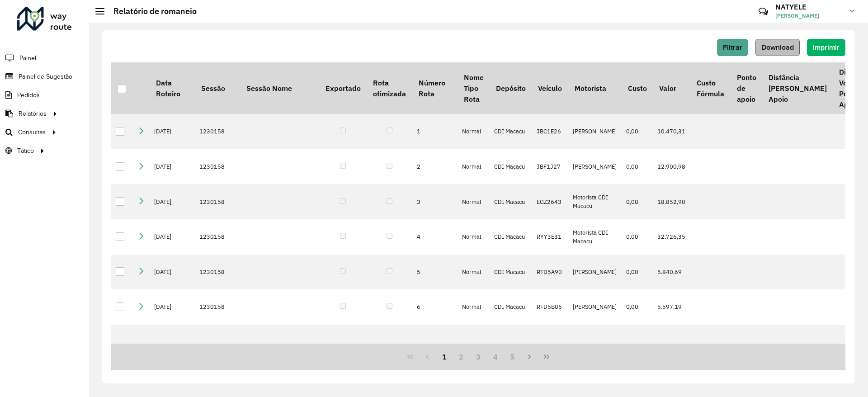 The height and width of the screenshot is (397, 868). Describe the element at coordinates (671, 89) in the screenshot. I see `th: Valor` at that location.